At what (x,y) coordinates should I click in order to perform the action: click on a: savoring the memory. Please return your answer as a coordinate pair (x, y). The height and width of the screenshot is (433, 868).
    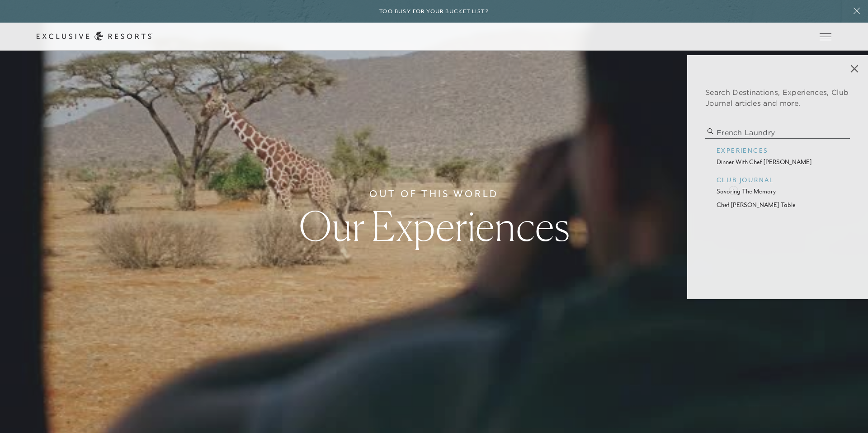
    Looking at the image, I should click on (778, 191).